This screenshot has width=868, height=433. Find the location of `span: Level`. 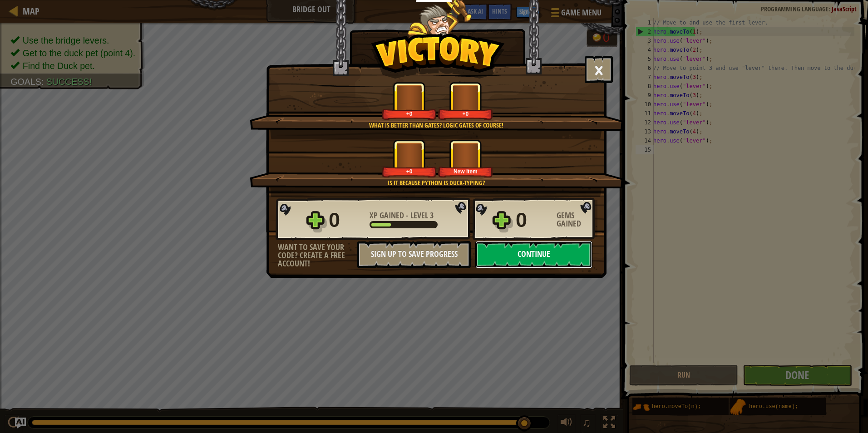

span: Level is located at coordinates (419, 215).